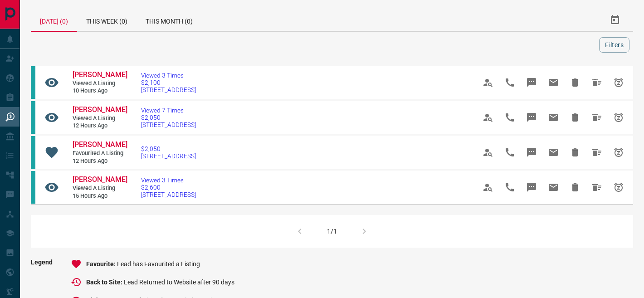  Describe the element at coordinates (597, 187) in the screenshot. I see `span: Hide All from Taryn Bratz` at that location.